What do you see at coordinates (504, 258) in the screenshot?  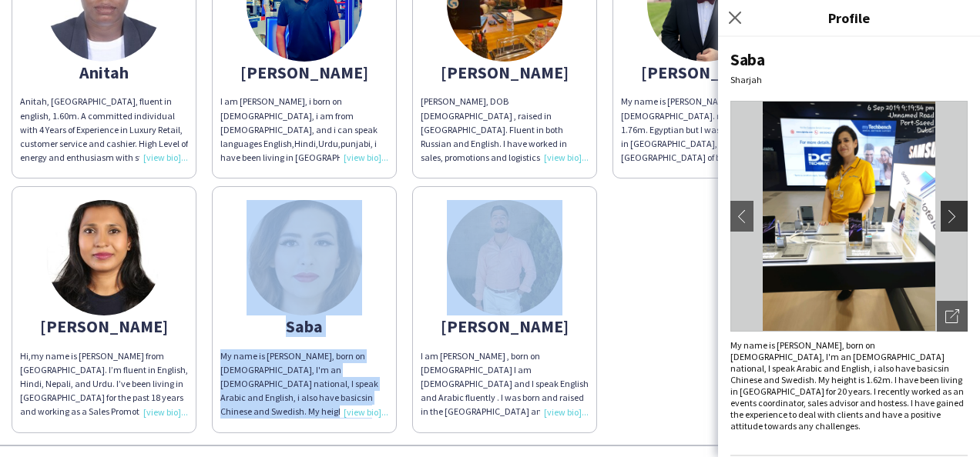 I see `img: thumb-64637e2ec6bf1.jpeg` at bounding box center [504, 258].